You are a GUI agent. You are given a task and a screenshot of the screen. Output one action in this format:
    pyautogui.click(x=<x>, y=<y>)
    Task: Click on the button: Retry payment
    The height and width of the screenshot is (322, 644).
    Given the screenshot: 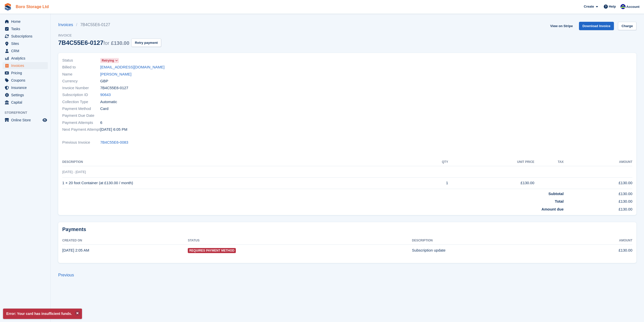 What is the action you would take?
    pyautogui.click(x=146, y=43)
    